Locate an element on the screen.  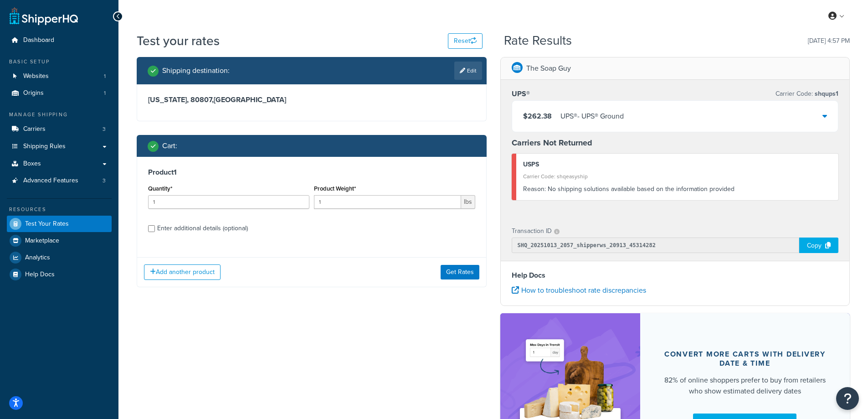
input: 0 is located at coordinates (229, 202).